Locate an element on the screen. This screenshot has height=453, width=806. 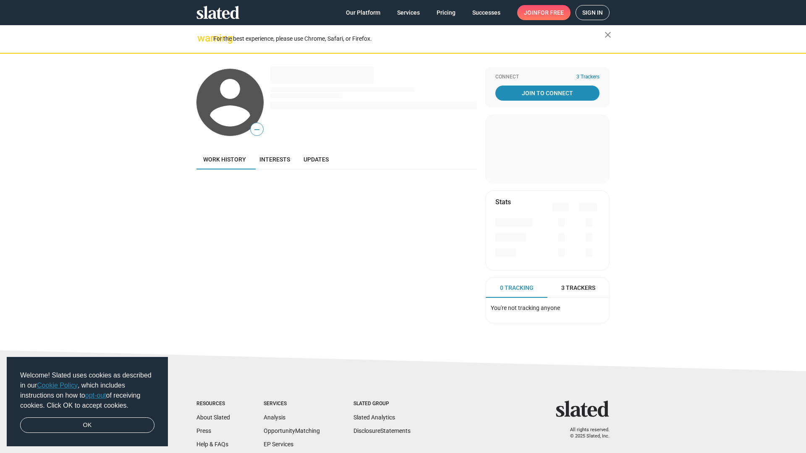
span: 0 Tracking is located at coordinates (517, 288).